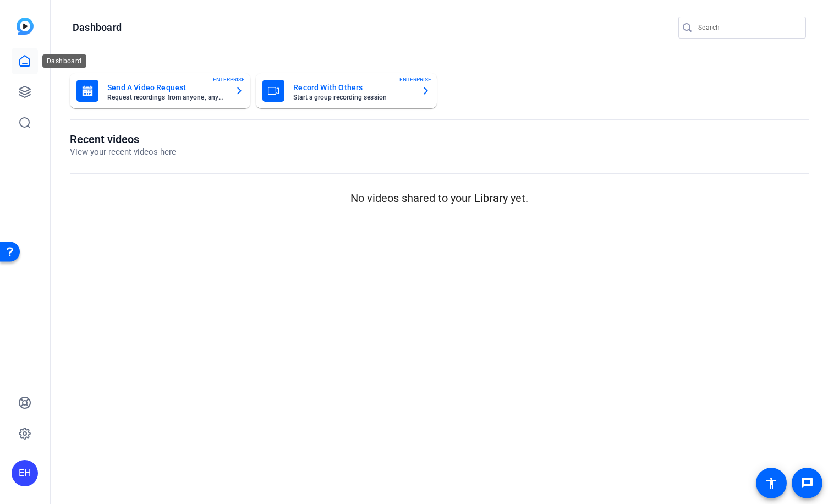 Image resolution: width=828 pixels, height=504 pixels. What do you see at coordinates (807, 483) in the screenshot?
I see `mat-icon: message` at bounding box center [807, 483].